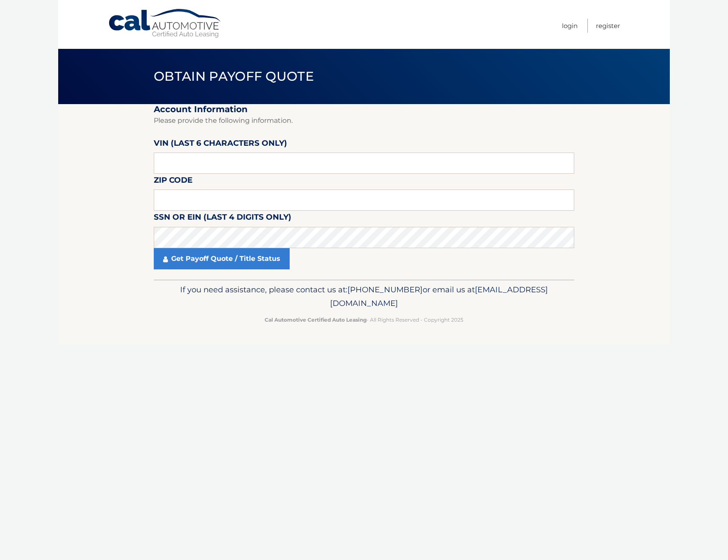  What do you see at coordinates (165, 24) in the screenshot?
I see `a: Cal Automotive` at bounding box center [165, 24].